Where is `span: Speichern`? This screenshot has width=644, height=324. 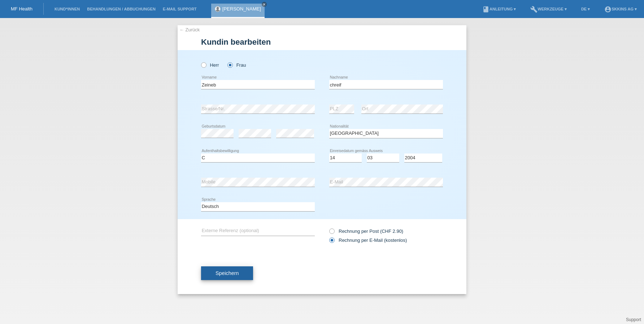
span: Speichern is located at coordinates (227, 273).